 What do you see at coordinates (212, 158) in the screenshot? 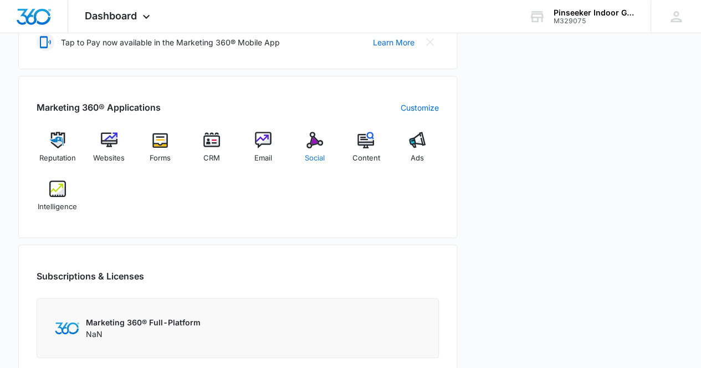
I see `span: CRM` at bounding box center [212, 158].